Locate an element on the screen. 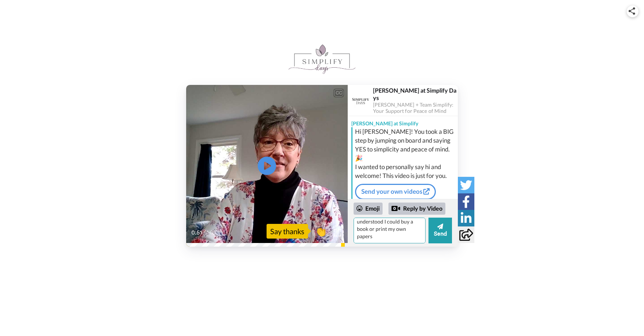 The width and height of the screenshot is (644, 336). a: Send your own videos is located at coordinates (395, 191).